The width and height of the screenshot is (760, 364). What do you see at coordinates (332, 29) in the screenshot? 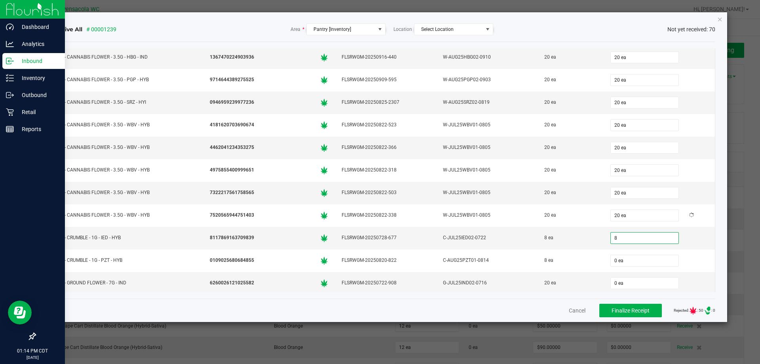
I see `span: Pantry [Inventory]` at bounding box center [332, 29].